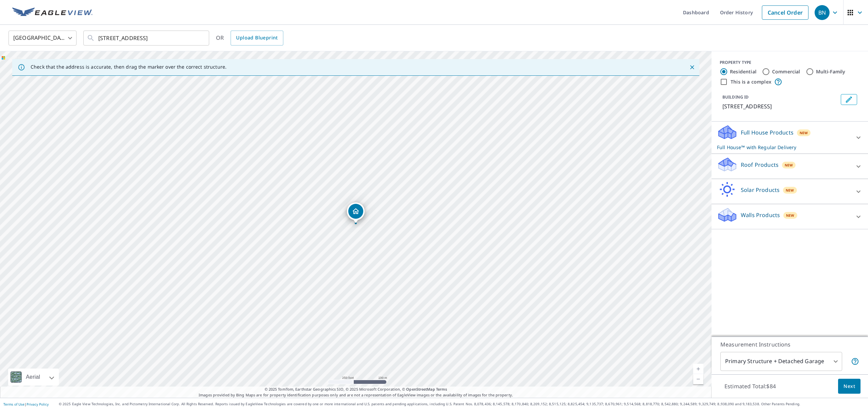  I want to click on div: Solar ProductsNew, so click(790, 191).